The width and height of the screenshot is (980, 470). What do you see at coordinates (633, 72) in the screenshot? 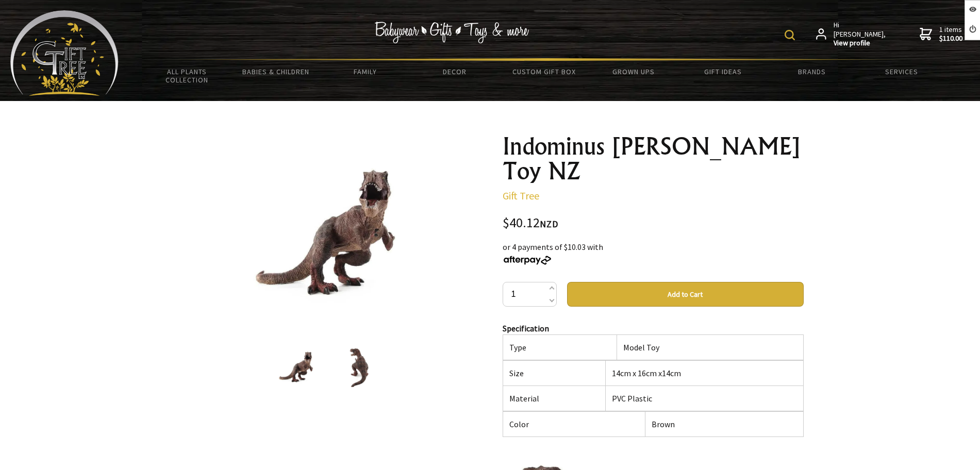
I see `a: Grown Ups` at bounding box center [633, 72].